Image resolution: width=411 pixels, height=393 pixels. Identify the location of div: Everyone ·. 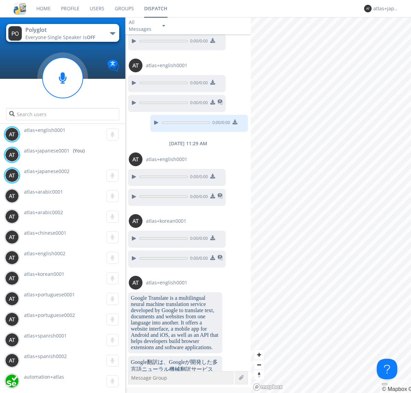
(64, 37).